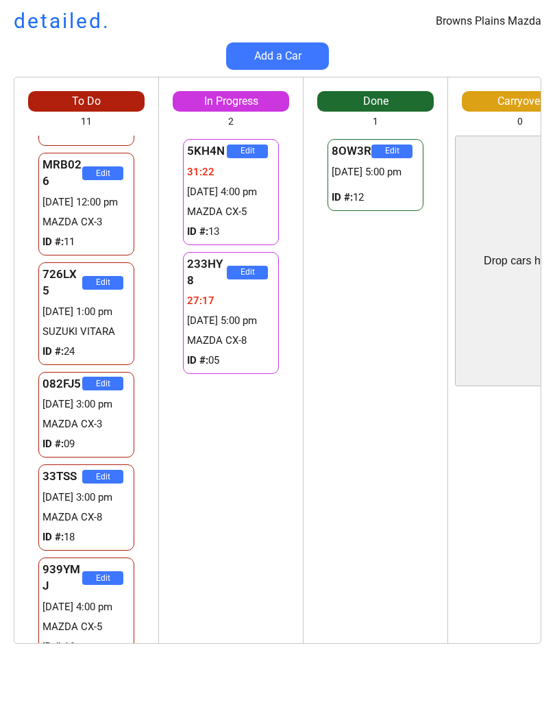  What do you see at coordinates (277, 56) in the screenshot?
I see `button: Add a Car` at bounding box center [277, 56].